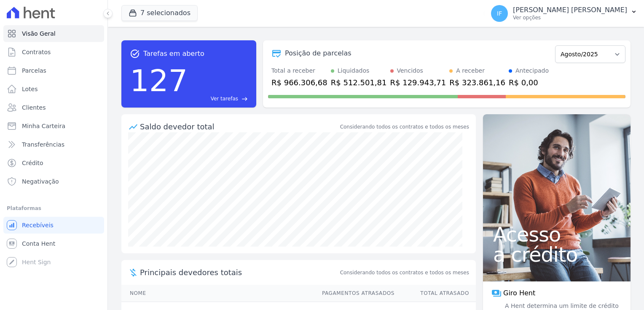  What do you see at coordinates (54, 163) in the screenshot?
I see `a: Crédito` at bounding box center [54, 163].